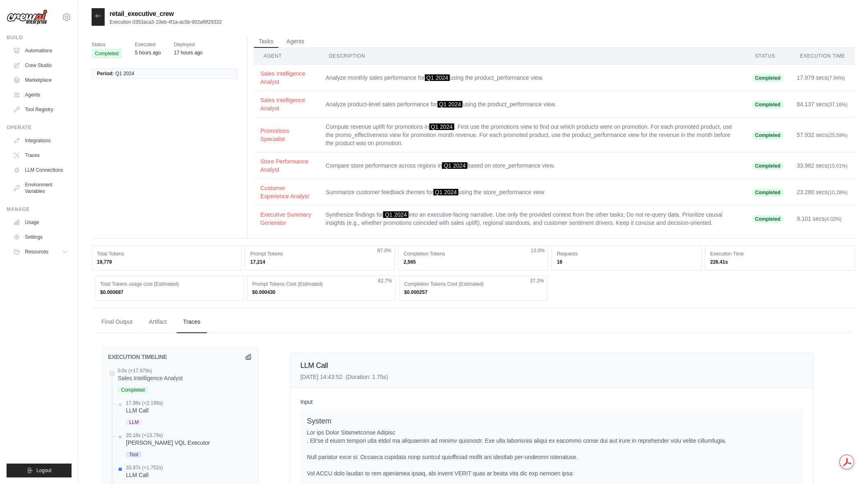 The image size is (868, 484). What do you see at coordinates (134, 455) in the screenshot?
I see `span: Tool` at bounding box center [134, 455].